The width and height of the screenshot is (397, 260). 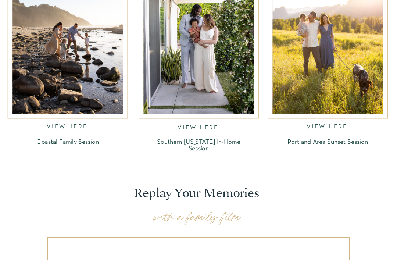 What do you see at coordinates (68, 142) in the screenshot?
I see `a: Coastal Family Session` at bounding box center [68, 142].